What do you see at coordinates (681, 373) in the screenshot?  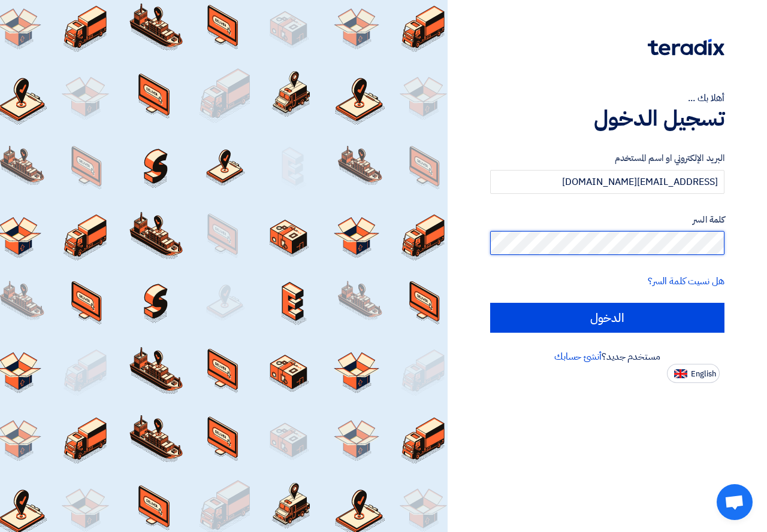 I see `img: en-US.png` at bounding box center [681, 373].